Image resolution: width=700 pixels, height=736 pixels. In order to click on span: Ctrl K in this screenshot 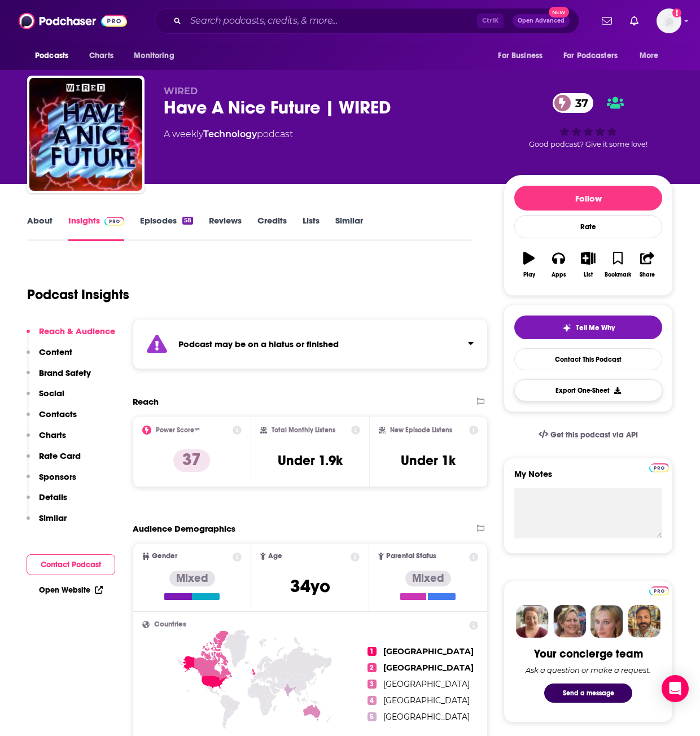, I will do `click(490, 21)`.